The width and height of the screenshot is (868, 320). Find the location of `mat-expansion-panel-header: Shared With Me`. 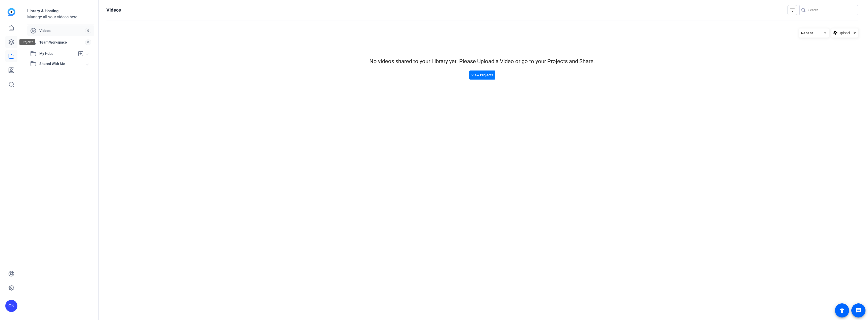

mat-expansion-panel-header: Shared With Me is located at coordinates (61, 63).